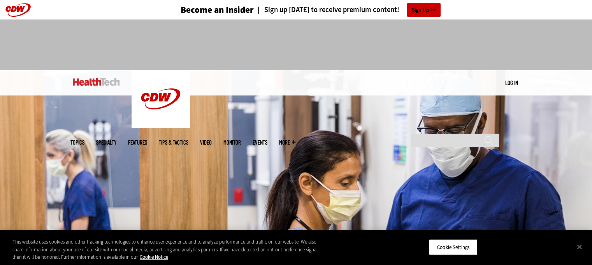 The width and height of the screenshot is (592, 265). What do you see at coordinates (579, 246) in the screenshot?
I see `button: Close` at bounding box center [579, 246].